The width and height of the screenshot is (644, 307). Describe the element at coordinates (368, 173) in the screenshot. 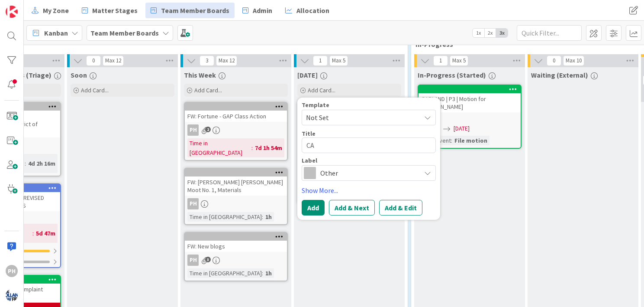

I see `span: Other` at that location.